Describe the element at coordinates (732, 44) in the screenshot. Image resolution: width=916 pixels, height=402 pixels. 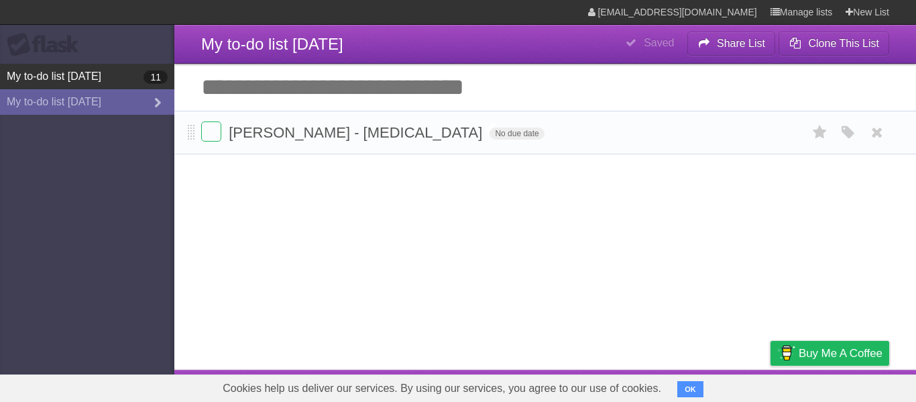
I see `button: Share List` at that location.